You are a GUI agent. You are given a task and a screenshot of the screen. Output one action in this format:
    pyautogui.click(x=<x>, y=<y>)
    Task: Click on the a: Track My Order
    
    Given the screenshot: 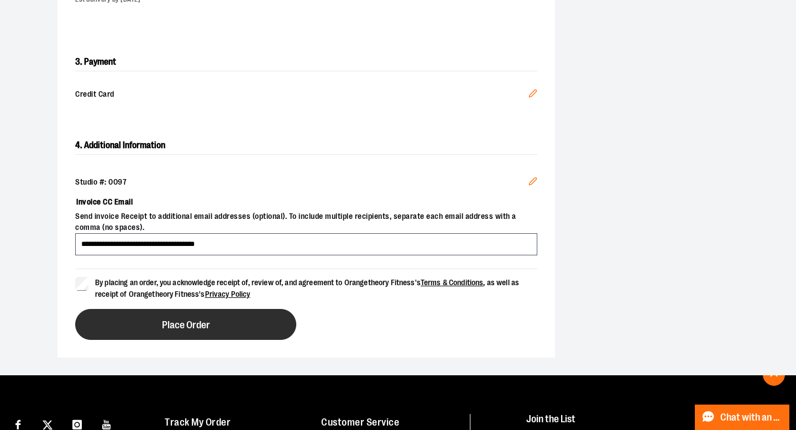 What is the action you would take?
    pyautogui.click(x=197, y=422)
    